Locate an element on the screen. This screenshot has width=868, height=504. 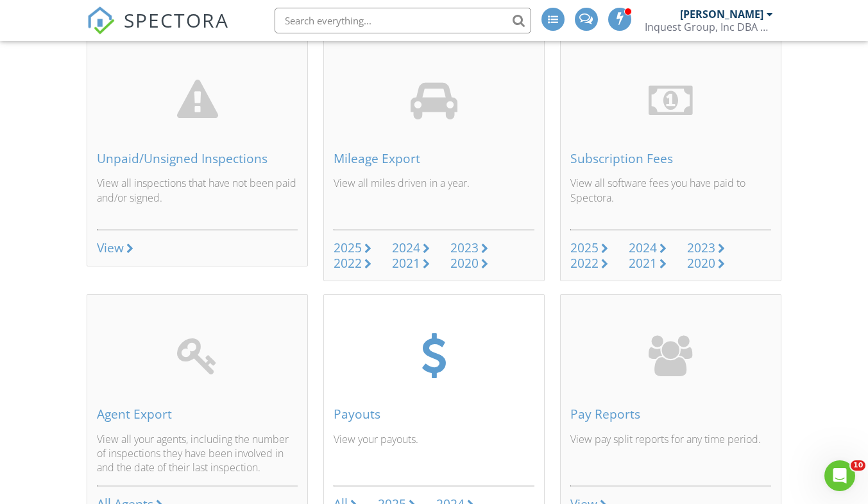
div: Pay Reports is located at coordinates (671, 414).